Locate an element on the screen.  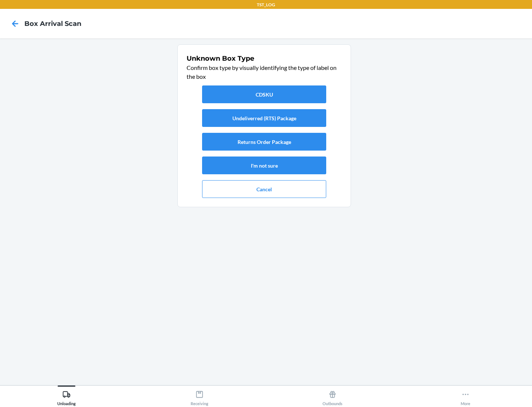
h1: Unknown Box Type is located at coordinates (264, 58).